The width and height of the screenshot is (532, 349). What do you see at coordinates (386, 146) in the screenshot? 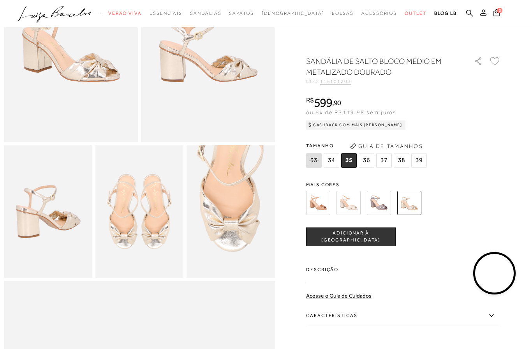
I see `button: Guia de Tamanhos` at bounding box center [386, 146].